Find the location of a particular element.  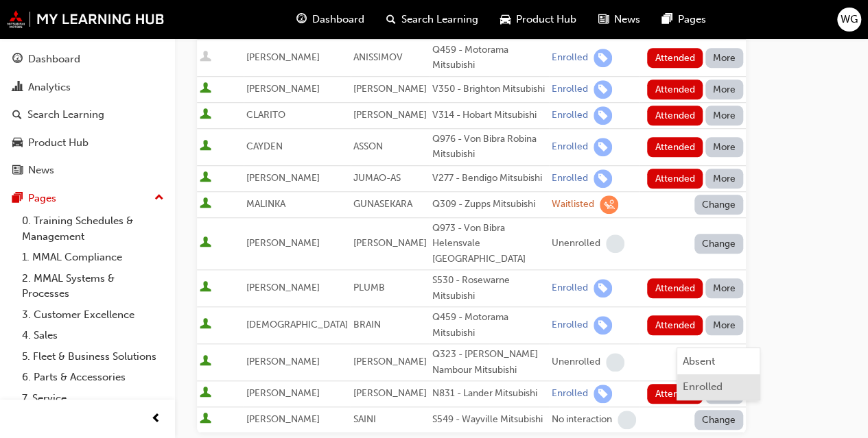

a: pages-iconPages is located at coordinates (684, 19).